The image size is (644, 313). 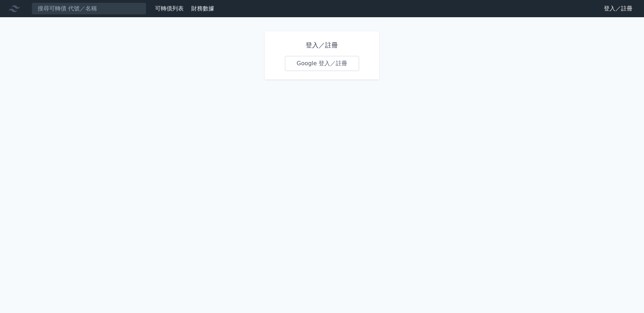 I want to click on h1: 登入／註冊, so click(x=322, y=45).